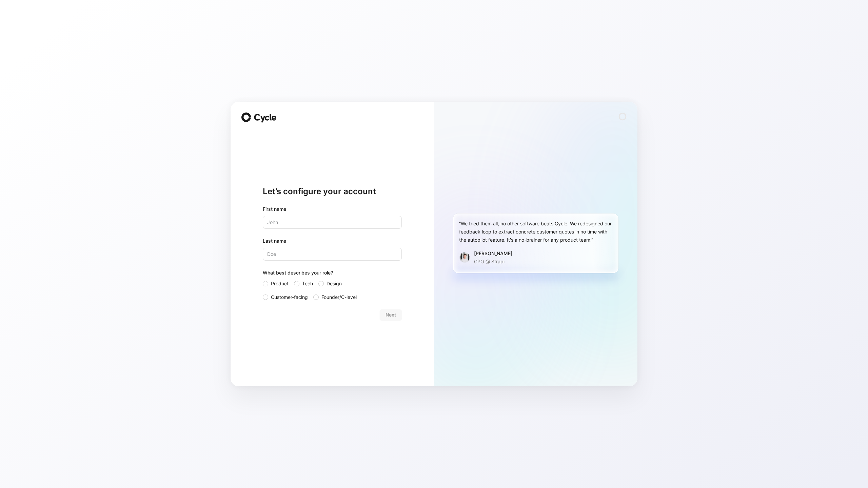  What do you see at coordinates (332, 274) in the screenshot?
I see `div: What best describes your role?` at bounding box center [332, 274].